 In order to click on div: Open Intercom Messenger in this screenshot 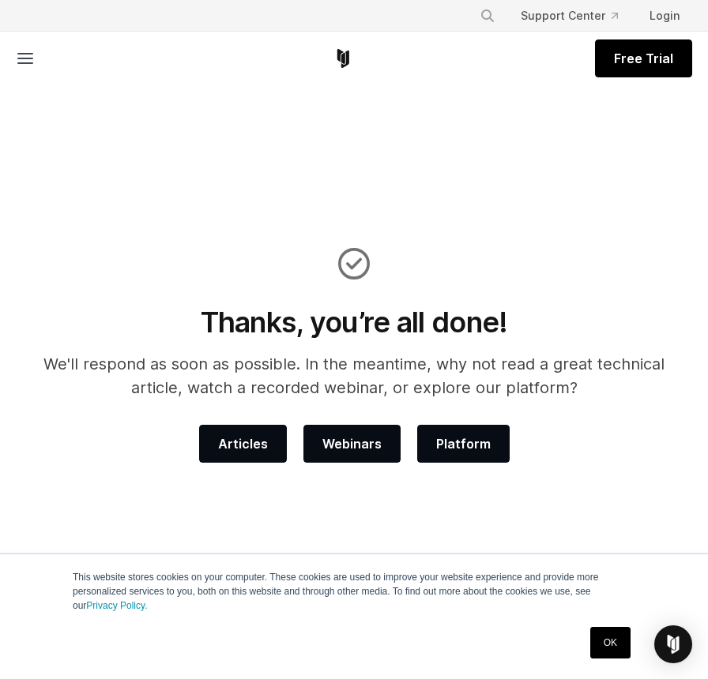, I will do `click(673, 644)`.